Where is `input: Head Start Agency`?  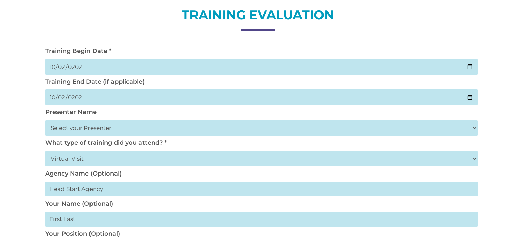 input: Head Start Agency is located at coordinates (262, 189).